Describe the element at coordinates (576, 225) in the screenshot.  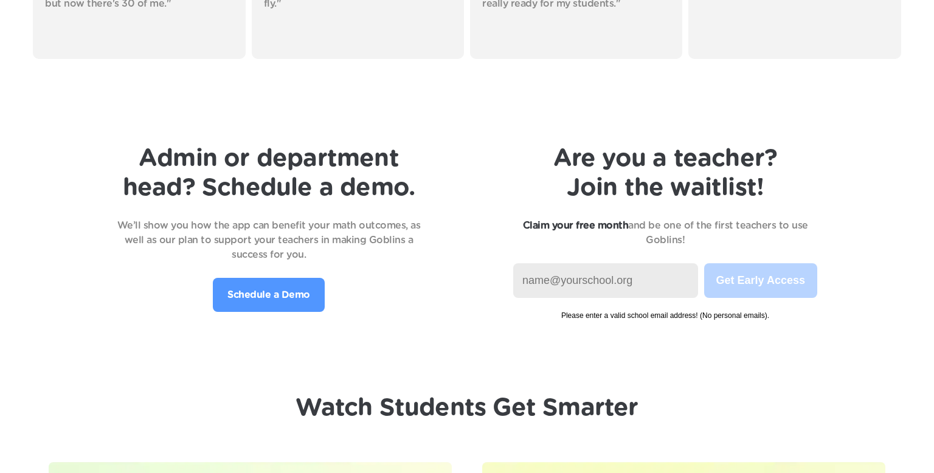
I see `strong: Claim your free month` at that location.